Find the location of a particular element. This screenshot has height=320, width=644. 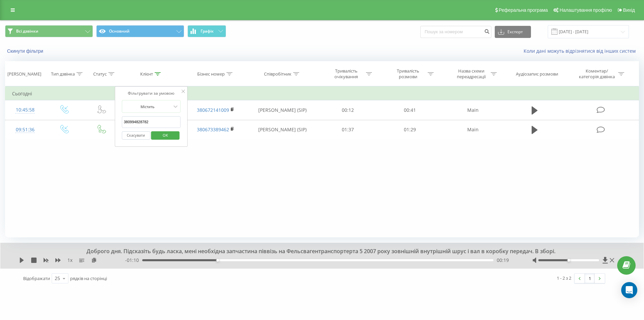

td: 01:29 is located at coordinates (410, 130).